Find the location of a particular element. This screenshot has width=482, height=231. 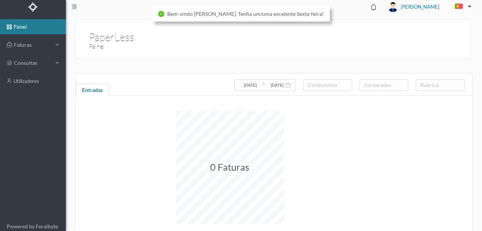

div: fornecedor is located at coordinates (382, 85).